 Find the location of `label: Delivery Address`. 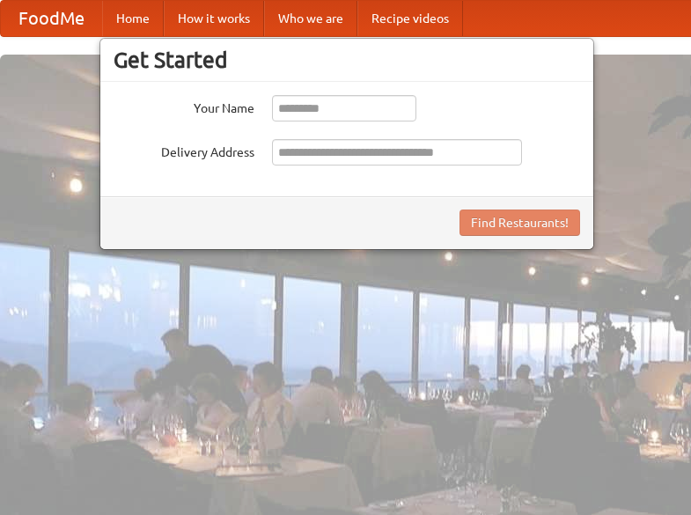

label: Delivery Address is located at coordinates (184, 150).